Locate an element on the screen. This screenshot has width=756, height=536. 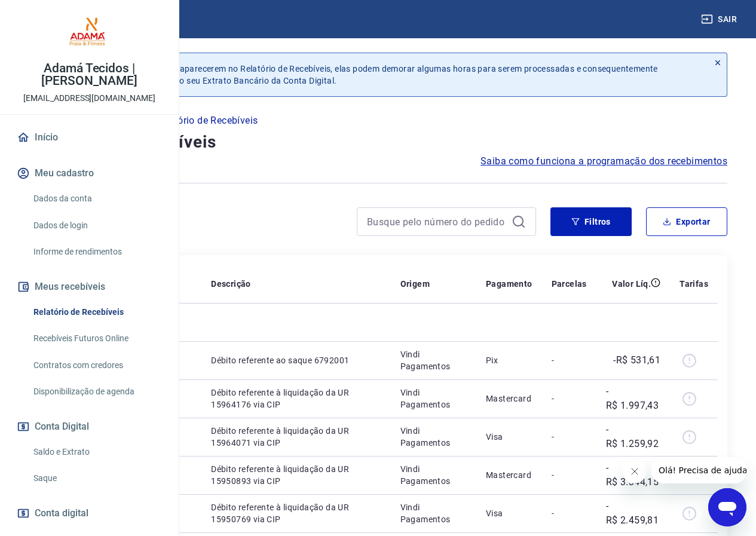
a: Saiba como funciona a programação dos recebimentos is located at coordinates (604, 161).